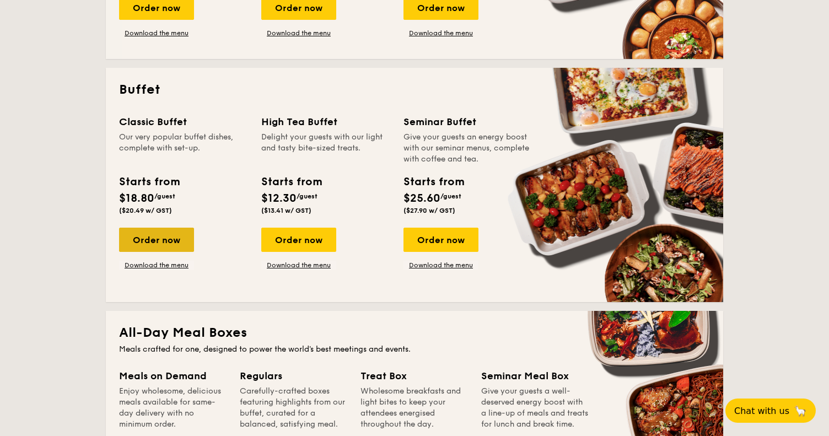  Describe the element at coordinates (184, 122) in the screenshot. I see `div: Classic Buffet` at that location.